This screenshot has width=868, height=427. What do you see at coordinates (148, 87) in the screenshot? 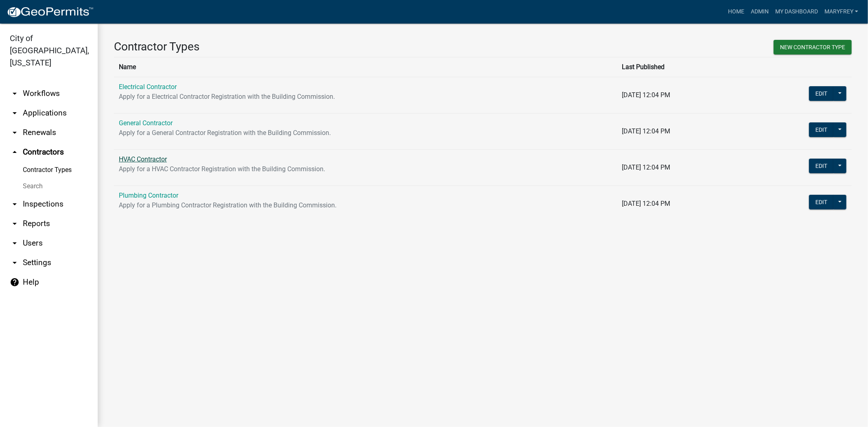
I see `a: Electrical Contractor` at bounding box center [148, 87].